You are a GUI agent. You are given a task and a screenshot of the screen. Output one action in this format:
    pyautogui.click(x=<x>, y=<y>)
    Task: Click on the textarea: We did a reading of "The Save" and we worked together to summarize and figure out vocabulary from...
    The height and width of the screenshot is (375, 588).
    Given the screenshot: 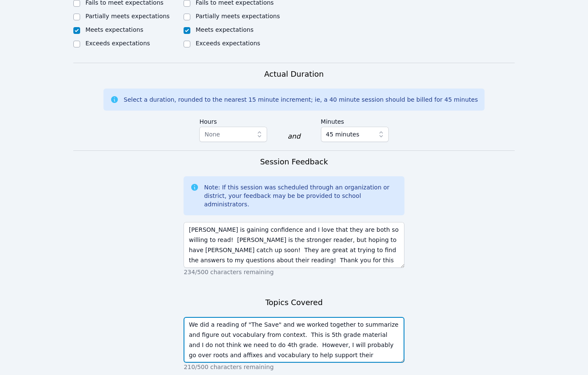 What is the action you would take?
    pyautogui.click(x=294, y=339)
    